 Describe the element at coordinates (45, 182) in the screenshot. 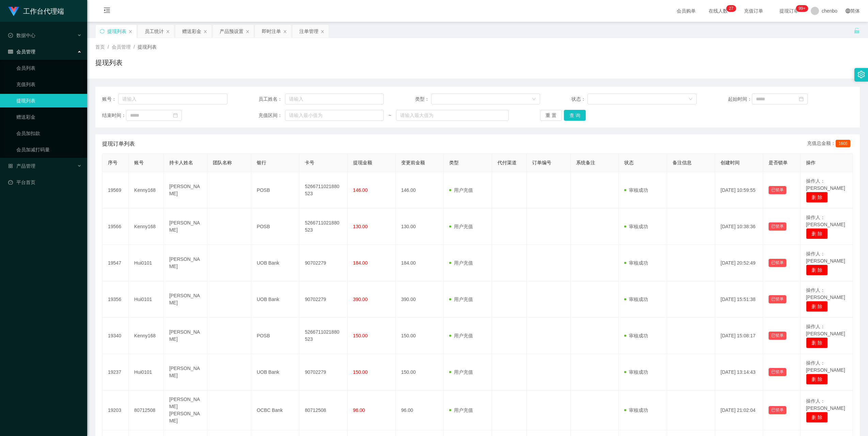

I see `a: 图标: dashboard平台首页` at that location.